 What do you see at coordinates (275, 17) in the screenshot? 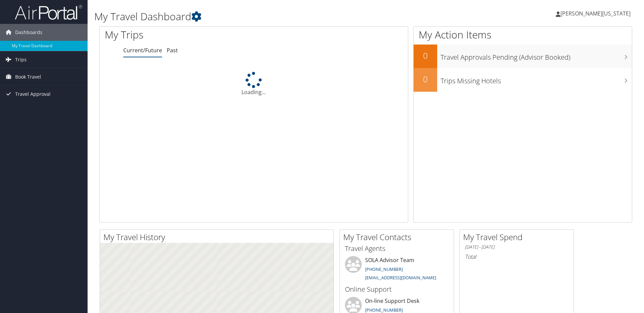
I see `h1: My Travel Dashboard` at bounding box center [275, 17].